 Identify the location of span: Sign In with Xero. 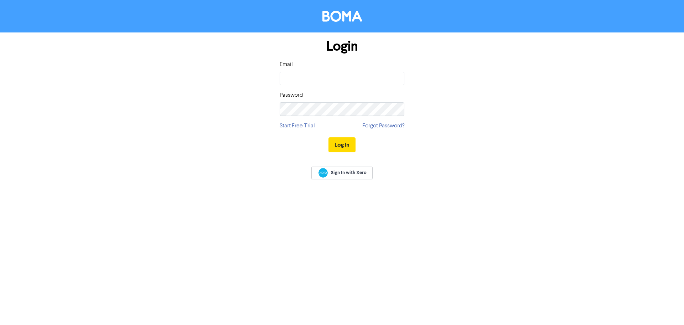
(349, 172).